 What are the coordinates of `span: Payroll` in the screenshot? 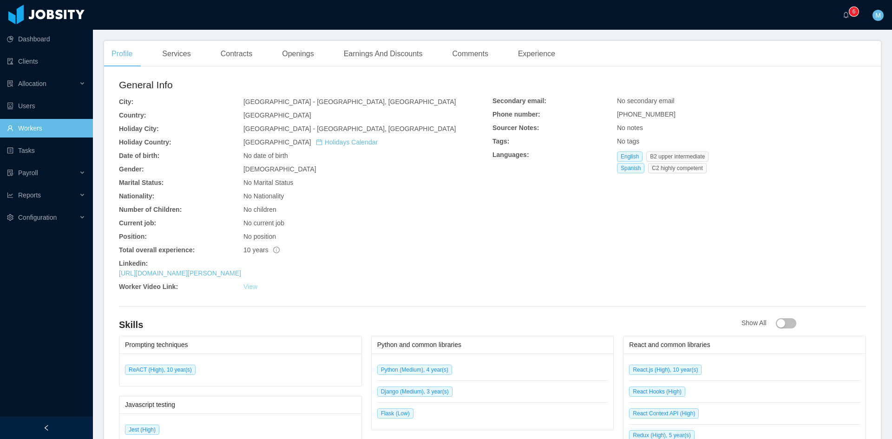 It's located at (28, 173).